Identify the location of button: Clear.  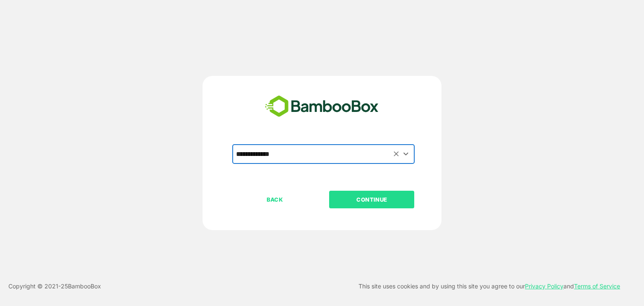
(396, 154).